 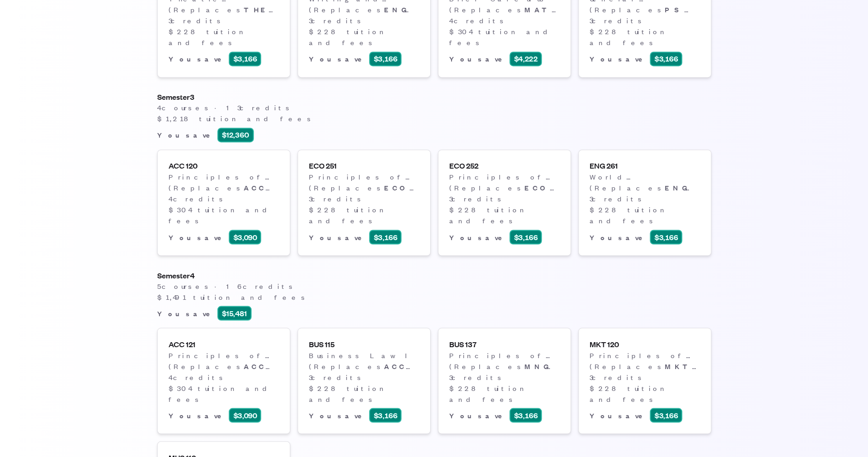 What do you see at coordinates (172, 297) in the screenshot?
I see `span: $ 1,491` at bounding box center [172, 297].